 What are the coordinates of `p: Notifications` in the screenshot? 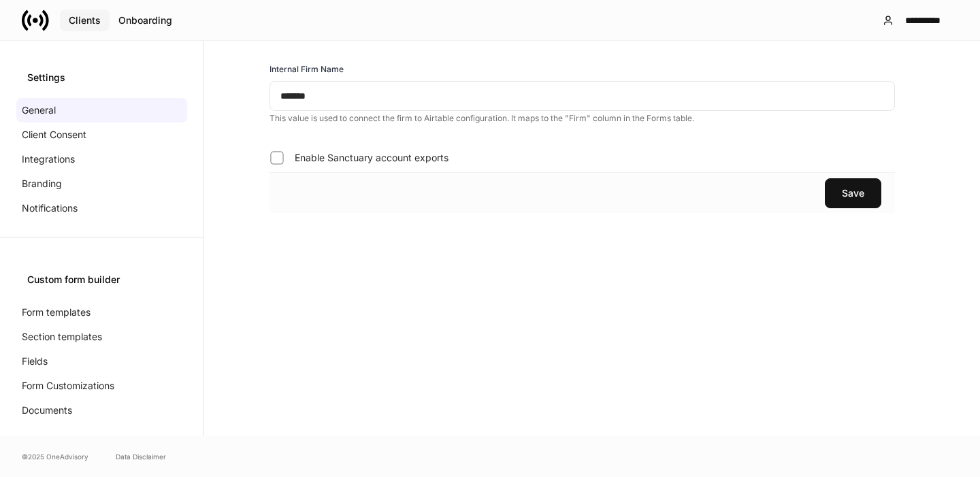 It's located at (49, 208).